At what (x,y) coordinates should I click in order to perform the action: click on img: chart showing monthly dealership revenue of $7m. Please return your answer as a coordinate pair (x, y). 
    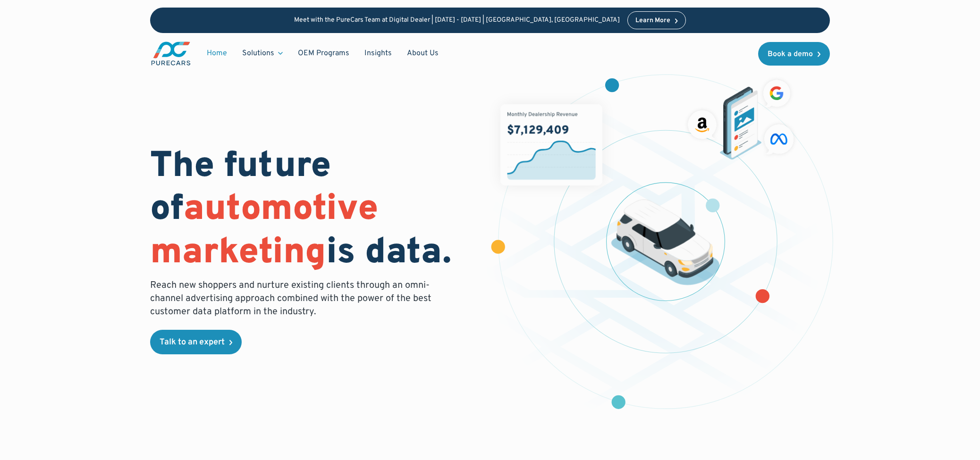
    Looking at the image, I should click on (552, 145).